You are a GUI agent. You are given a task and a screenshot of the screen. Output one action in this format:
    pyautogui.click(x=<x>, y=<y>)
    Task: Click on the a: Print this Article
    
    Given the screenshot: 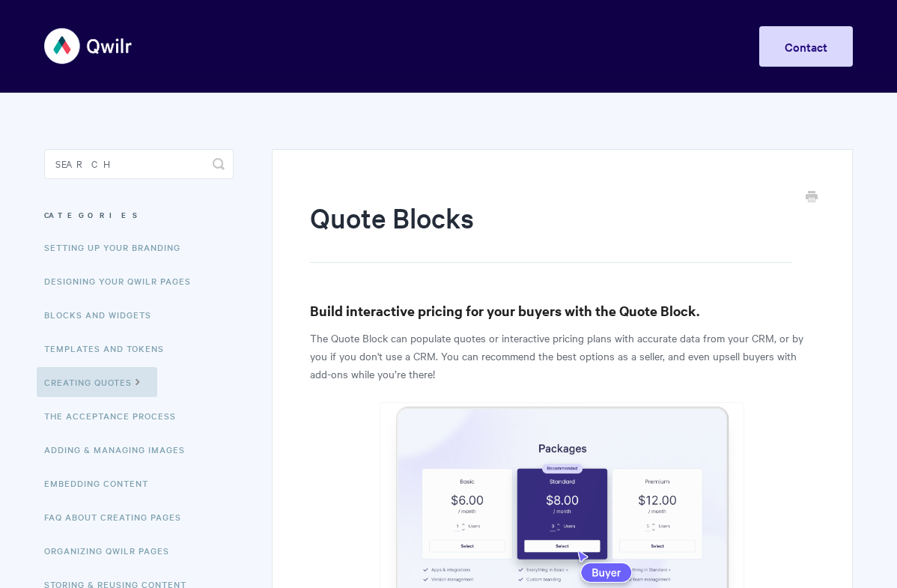 What is the action you would take?
    pyautogui.click(x=812, y=197)
    